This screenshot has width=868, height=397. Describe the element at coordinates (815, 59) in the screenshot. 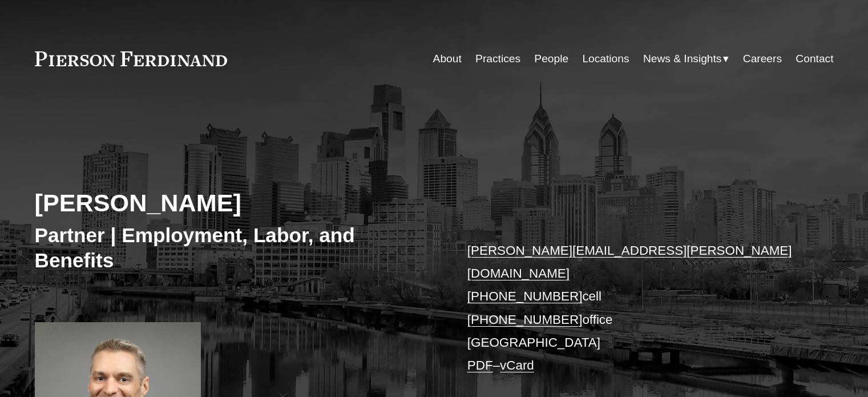

I see `a: Contact` at that location.